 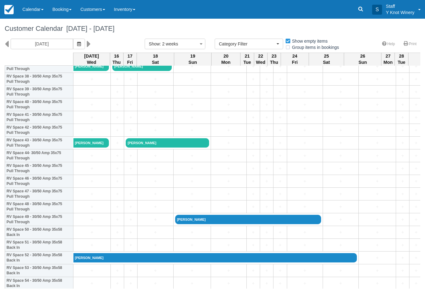 I want to click on th: 22 Wed, so click(x=261, y=59).